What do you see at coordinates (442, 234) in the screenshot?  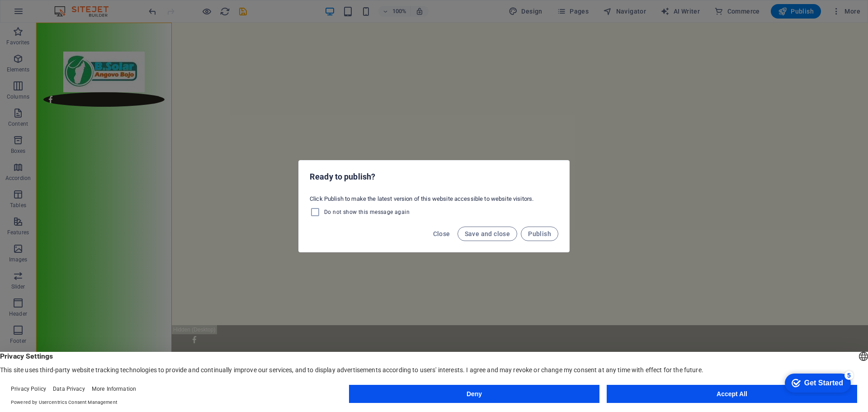 I see `span: Close` at bounding box center [442, 234].